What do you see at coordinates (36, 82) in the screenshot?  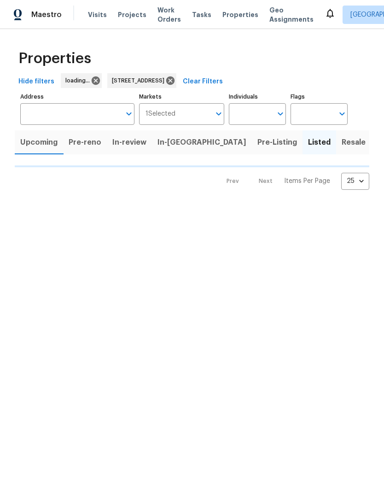 I see `span: Hide filters` at bounding box center [36, 82].